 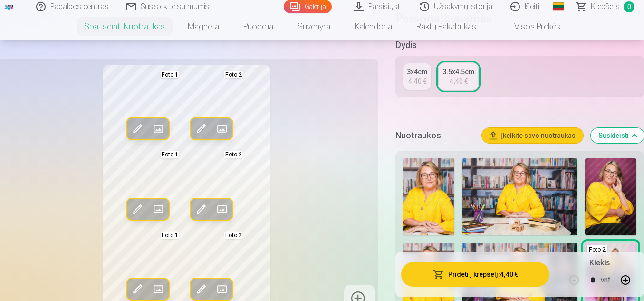 What do you see at coordinates (259, 27) in the screenshot?
I see `a: Puodeliai` at bounding box center [259, 27].